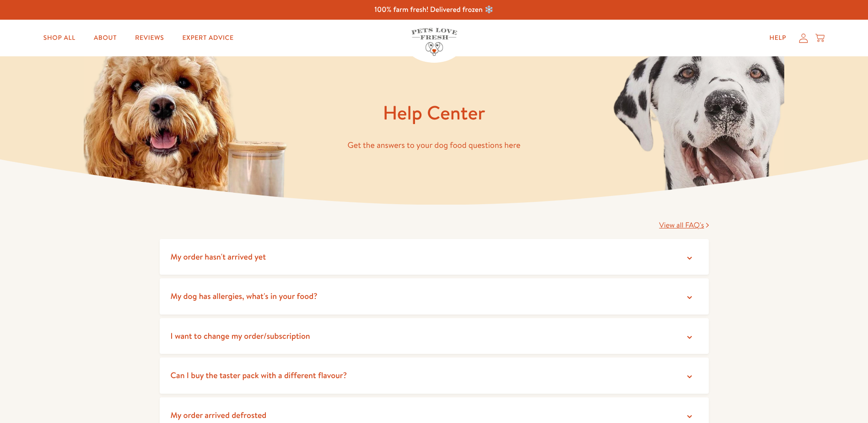 This screenshot has height=423, width=868. Describe the element at coordinates (219, 415) in the screenshot. I see `span: My order arrived defrosted` at that location.